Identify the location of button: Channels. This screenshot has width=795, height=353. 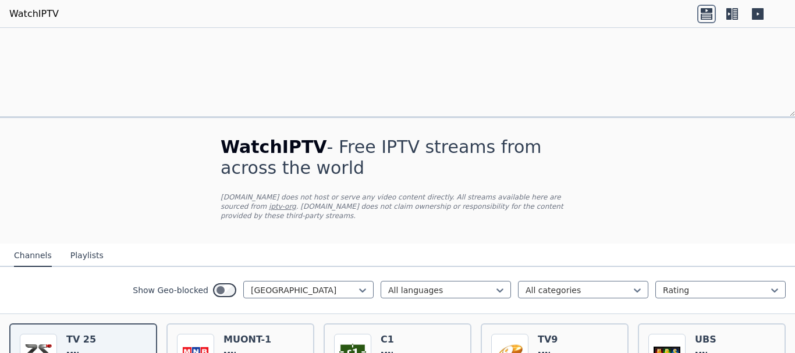
(33, 256).